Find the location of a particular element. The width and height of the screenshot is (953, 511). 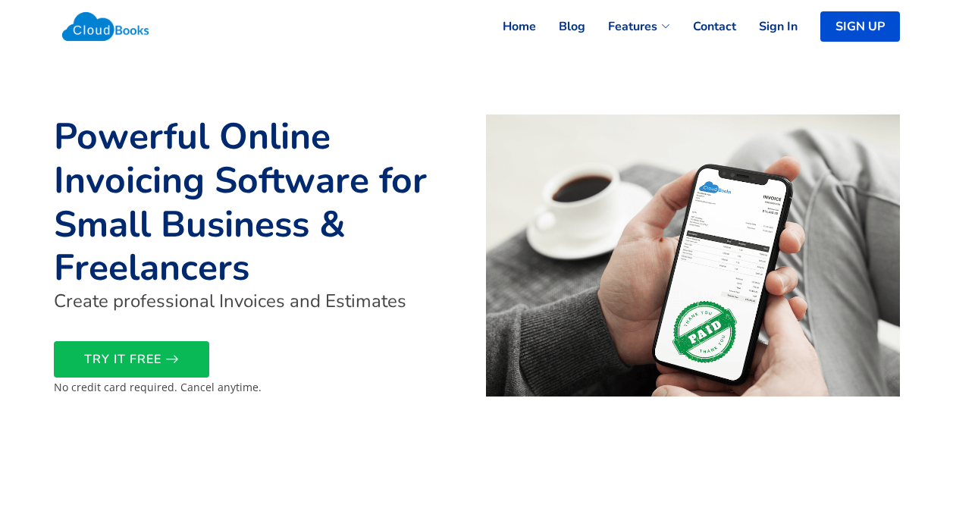

small: No credit card required. Cancel anytime. is located at coordinates (158, 386).